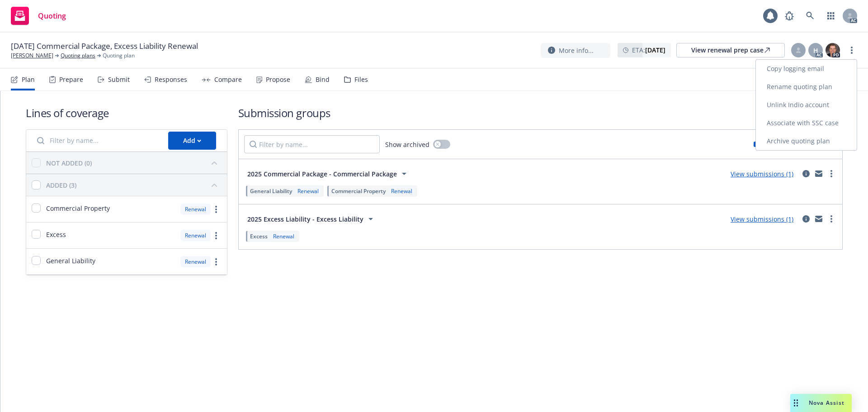  I want to click on button: NOT ADDED (0), so click(133, 163).